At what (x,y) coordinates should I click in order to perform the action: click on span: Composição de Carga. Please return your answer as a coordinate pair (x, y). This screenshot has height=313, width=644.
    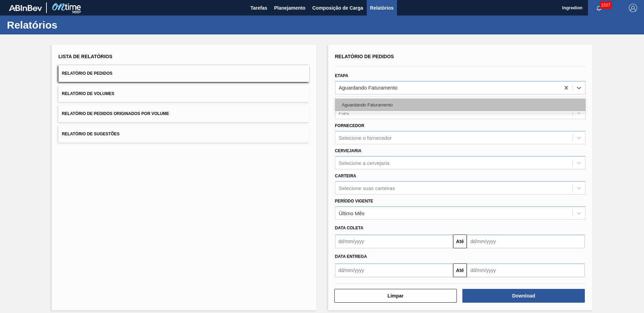
    Looking at the image, I should click on (338, 8).